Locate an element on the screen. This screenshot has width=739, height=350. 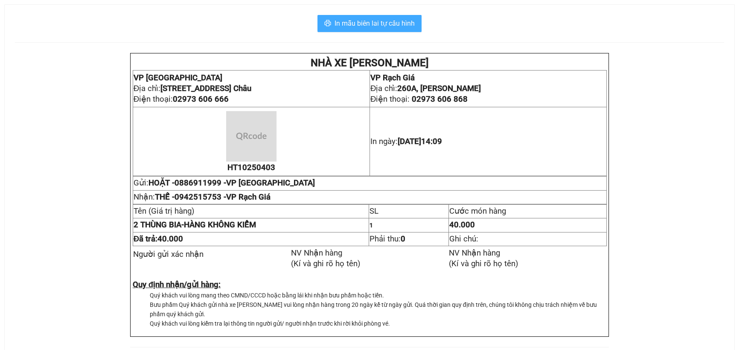
span: Người gửi xác nhận is located at coordinates (168, 254).